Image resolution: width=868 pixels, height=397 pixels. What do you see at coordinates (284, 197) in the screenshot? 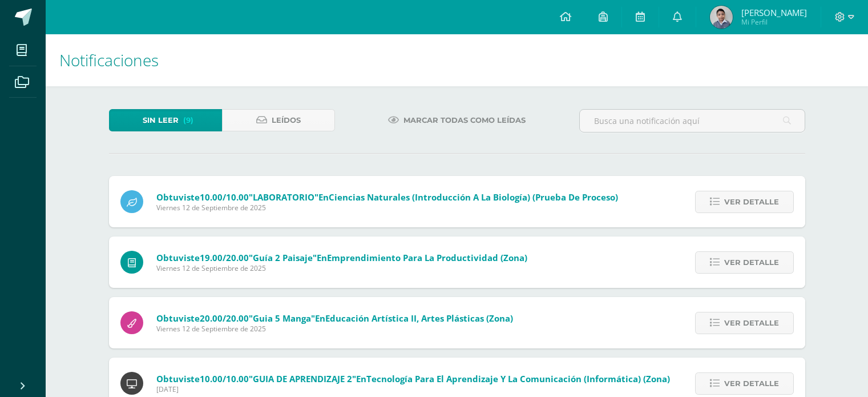
I see `span: "LABORATORIO"` at bounding box center [284, 197].